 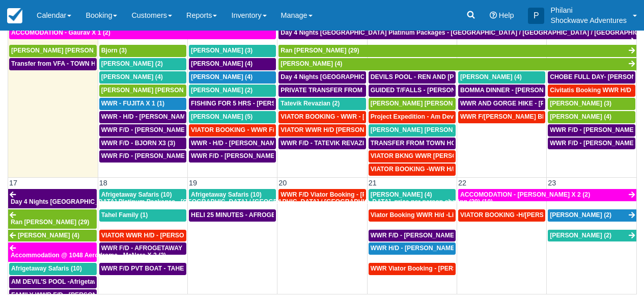 I want to click on a: WWR F/D - TATEVIK REVAZIAN X2 (2), so click(x=322, y=143).